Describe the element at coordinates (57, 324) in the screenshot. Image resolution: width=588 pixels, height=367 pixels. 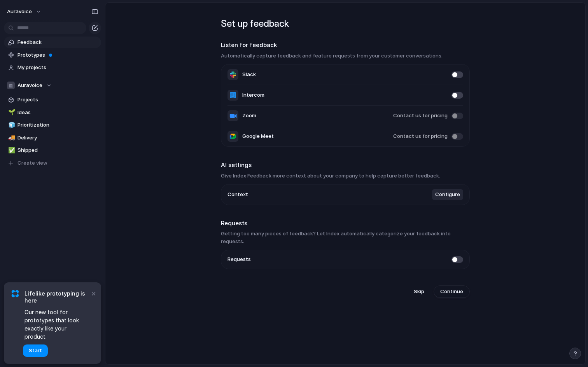
I see `span: Our new tool for prototypes that look exactly like your product.` at that location.